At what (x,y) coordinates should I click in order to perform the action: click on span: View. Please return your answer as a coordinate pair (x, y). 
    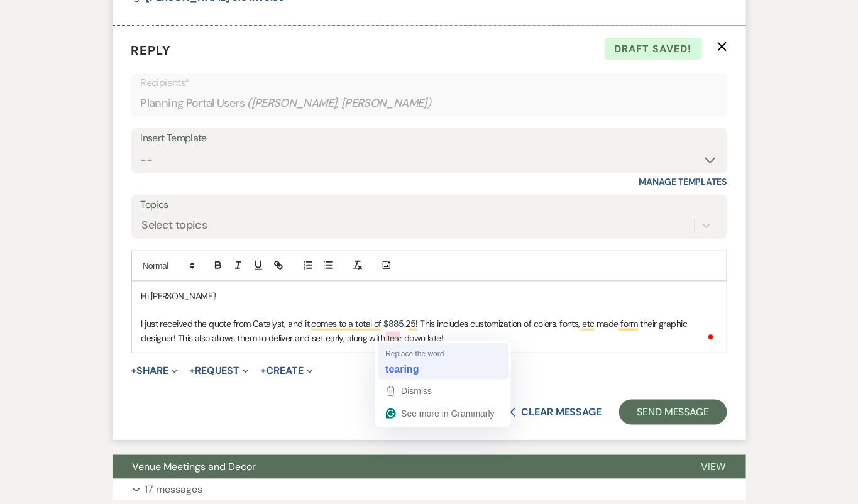
    Looking at the image, I should click on (714, 466).